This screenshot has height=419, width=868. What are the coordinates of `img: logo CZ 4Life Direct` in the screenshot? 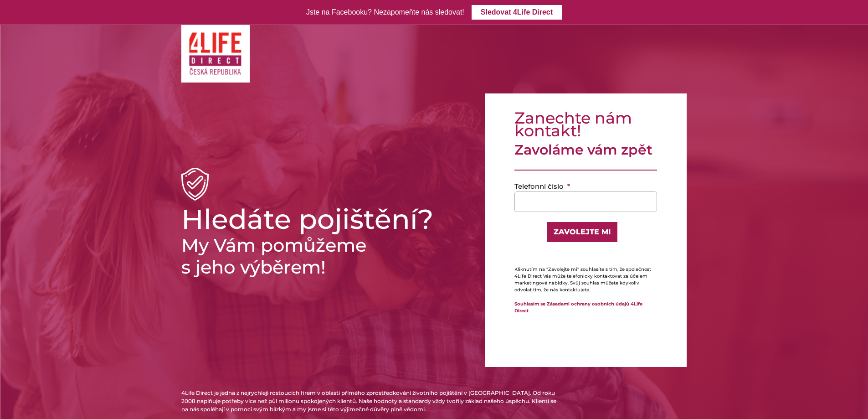 It's located at (216, 54).